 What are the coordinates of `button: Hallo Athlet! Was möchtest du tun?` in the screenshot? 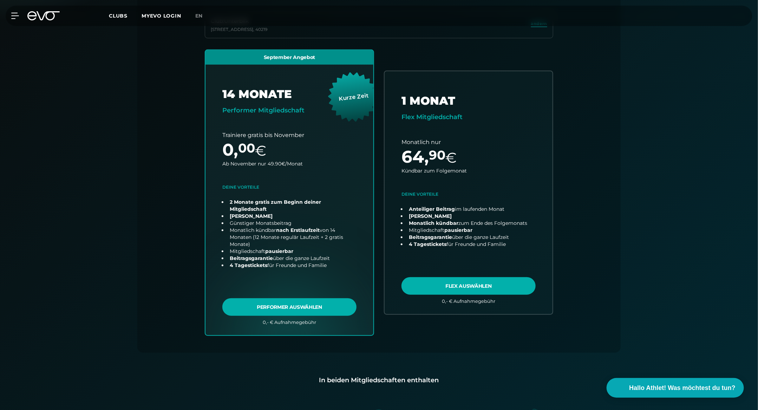 It's located at (675, 388).